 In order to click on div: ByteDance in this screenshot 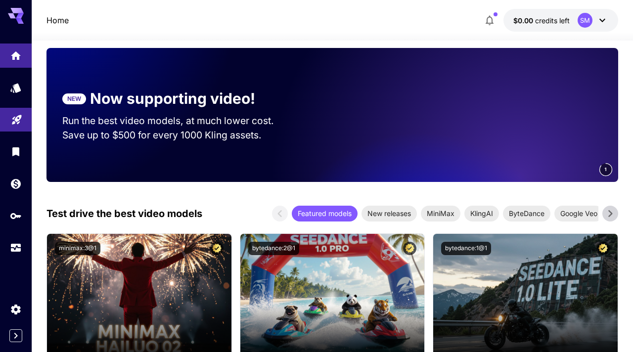, I will do `click(526, 214)`.